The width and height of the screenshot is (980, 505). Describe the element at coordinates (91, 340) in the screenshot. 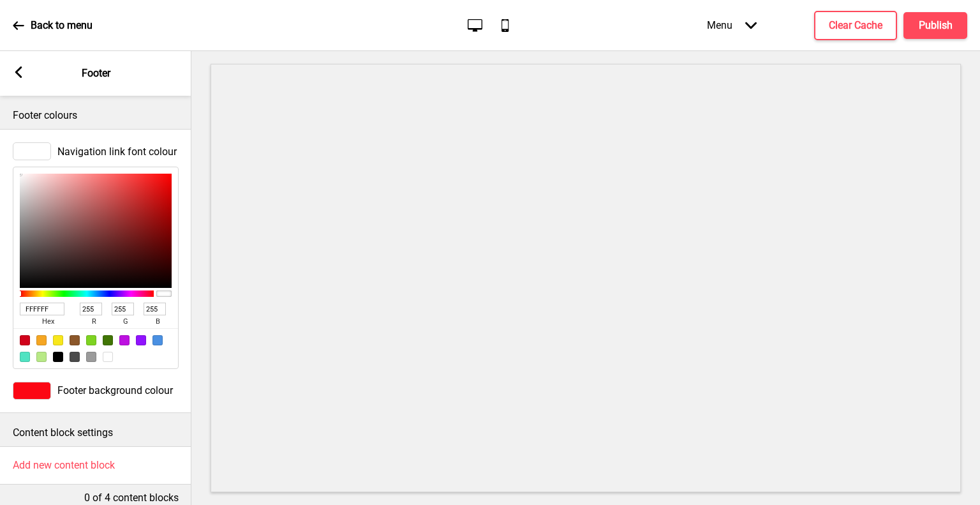

I see `div: #7ED321` at that location.